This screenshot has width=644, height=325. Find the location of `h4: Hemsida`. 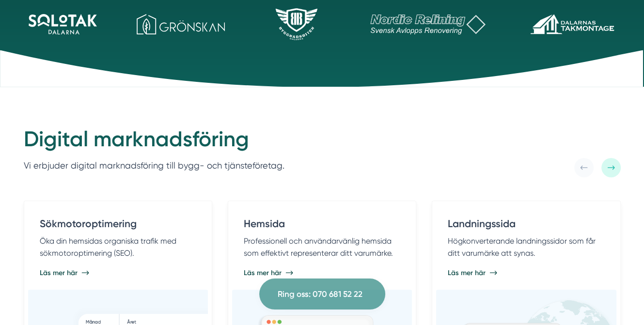

h4: Hemsida is located at coordinates (322, 226).